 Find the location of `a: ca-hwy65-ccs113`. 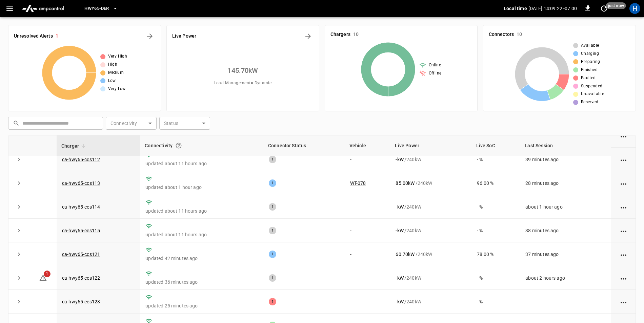

a: ca-hwy65-ccs113 is located at coordinates (81, 183).